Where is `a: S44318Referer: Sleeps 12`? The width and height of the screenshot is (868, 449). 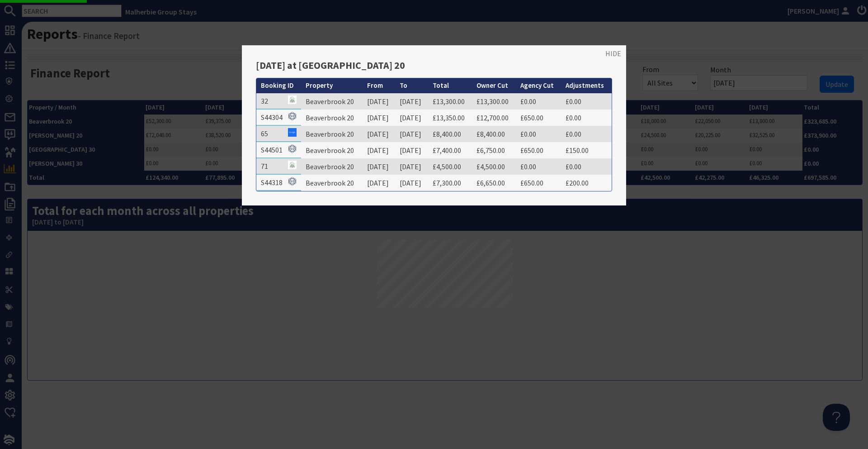
a: S44318Referer: Sleeps 12 is located at coordinates (271, 182).